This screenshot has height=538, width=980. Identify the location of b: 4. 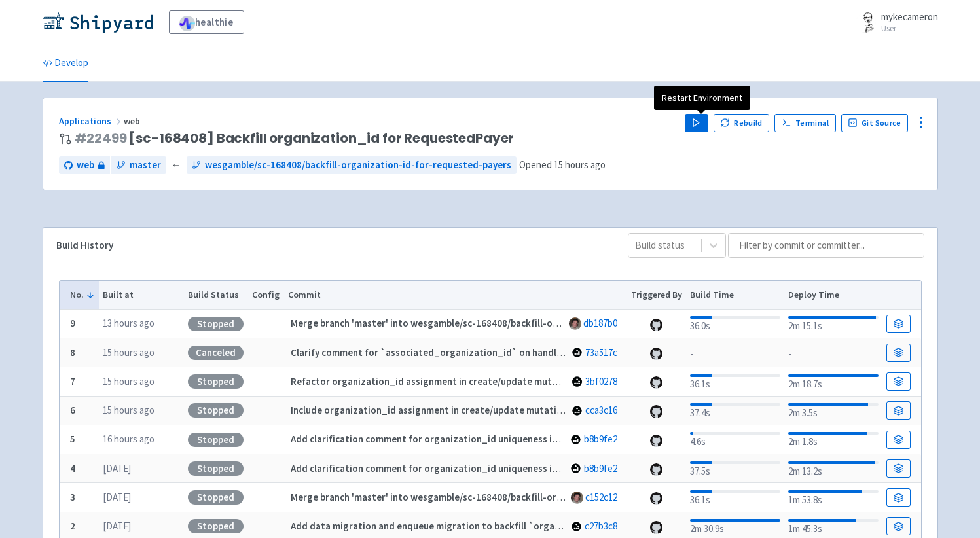
(73, 468).